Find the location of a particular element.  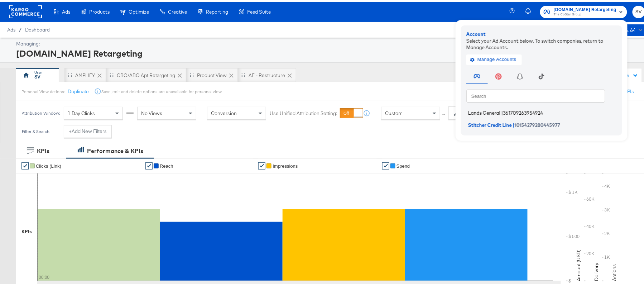

div: Product View is located at coordinates (212, 74).